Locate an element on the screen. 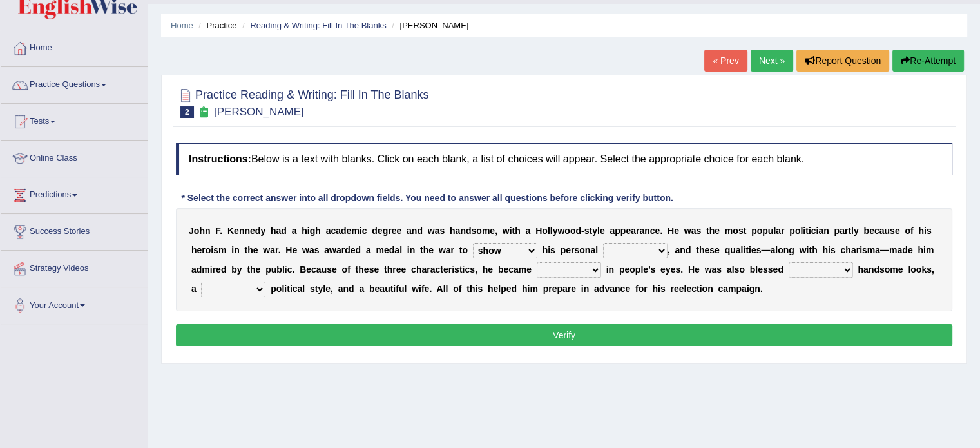 The height and width of the screenshot is (448, 980). button: Report Question is located at coordinates (843, 61).